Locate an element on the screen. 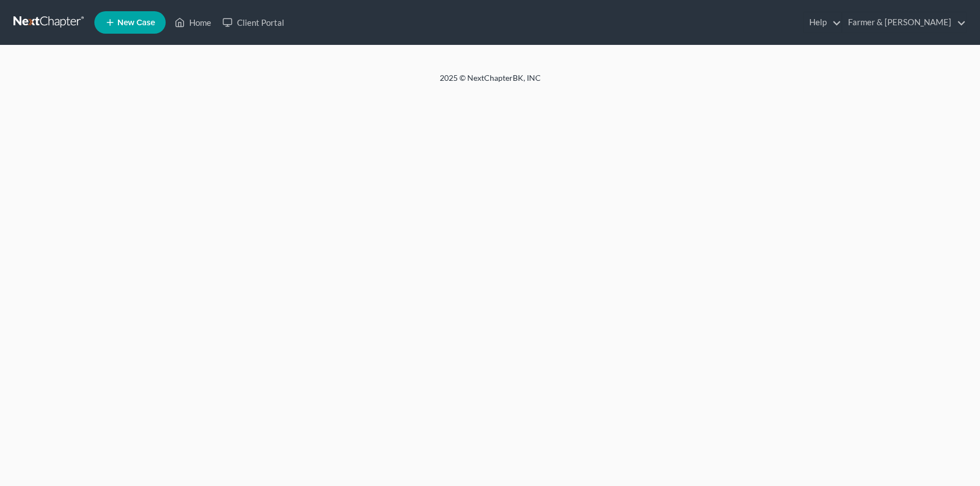  new-legal-case-button: New Case is located at coordinates (130, 22).